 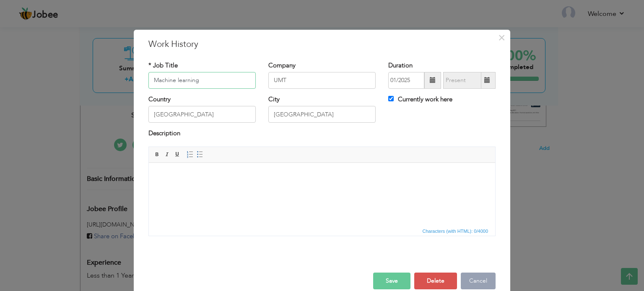 I want to click on label: Currently work here, so click(x=420, y=99).